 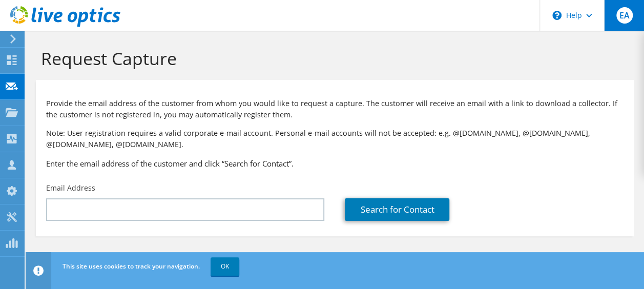 I want to click on a: Search for Contact, so click(x=397, y=210).